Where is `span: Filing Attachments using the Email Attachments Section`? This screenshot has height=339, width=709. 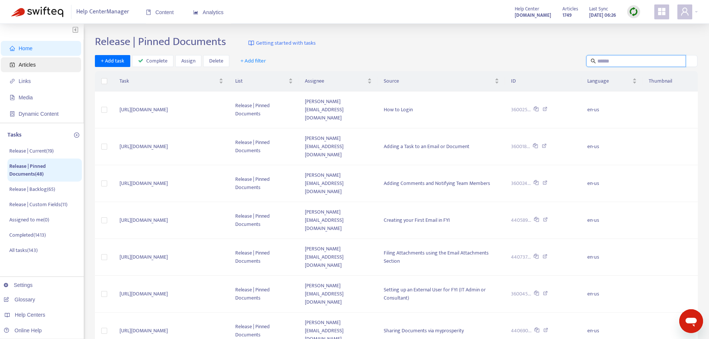 span: Filing Attachments using the Email Attachments Section is located at coordinates (436, 257).